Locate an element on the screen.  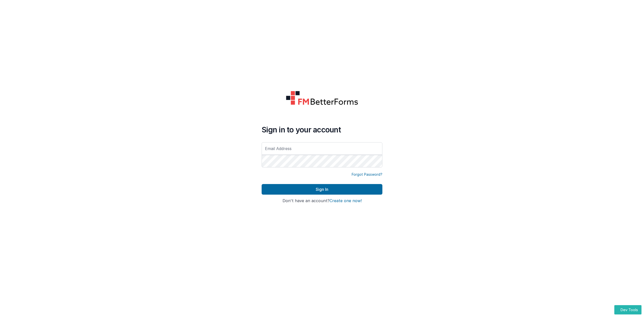
h4: Sign in to your account is located at coordinates (322, 130).